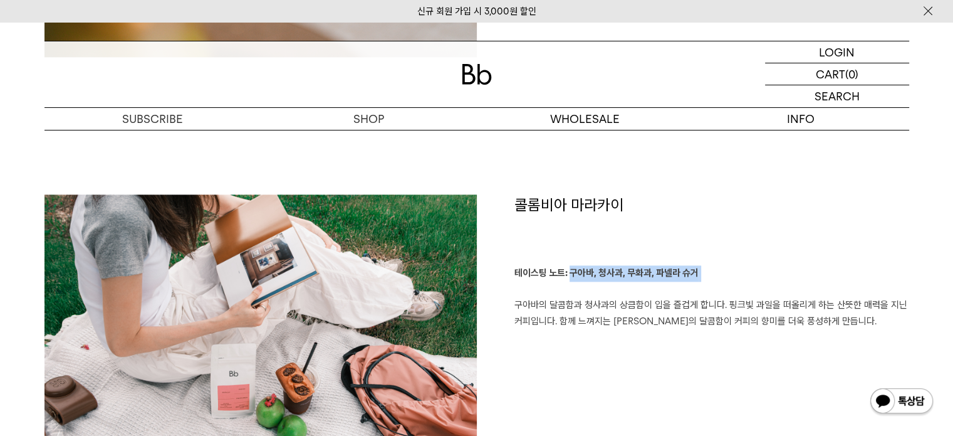  I want to click on img: 로고, so click(477, 74).